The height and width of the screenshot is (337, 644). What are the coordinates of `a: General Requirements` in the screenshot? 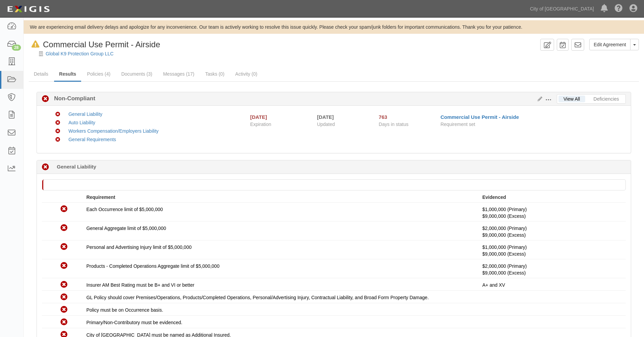 It's located at (92, 140).